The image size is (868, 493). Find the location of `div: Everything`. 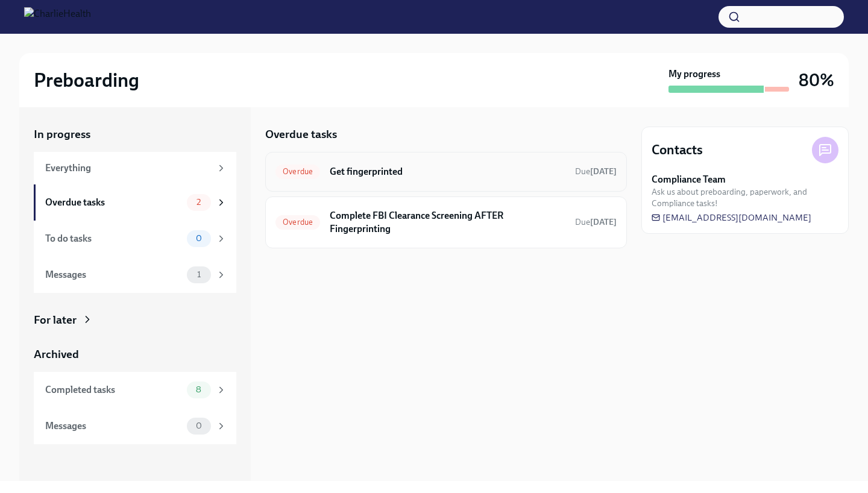

div: Everything is located at coordinates (128, 168).